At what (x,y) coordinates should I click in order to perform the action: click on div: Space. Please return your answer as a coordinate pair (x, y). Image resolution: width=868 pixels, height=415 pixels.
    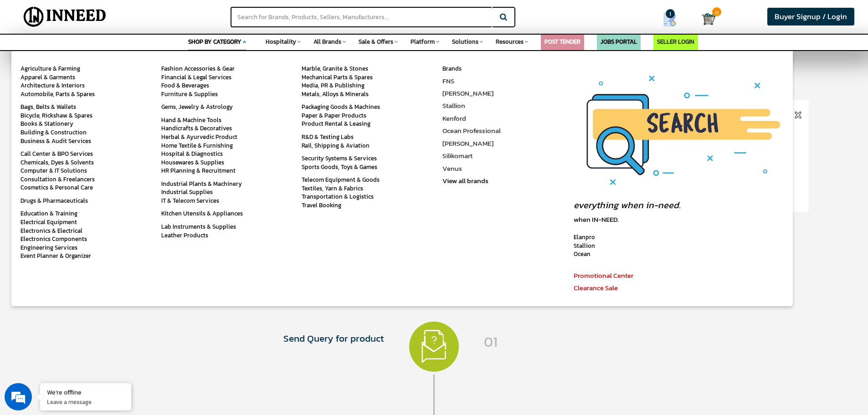
    Looking at the image, I should click on (217, 48).